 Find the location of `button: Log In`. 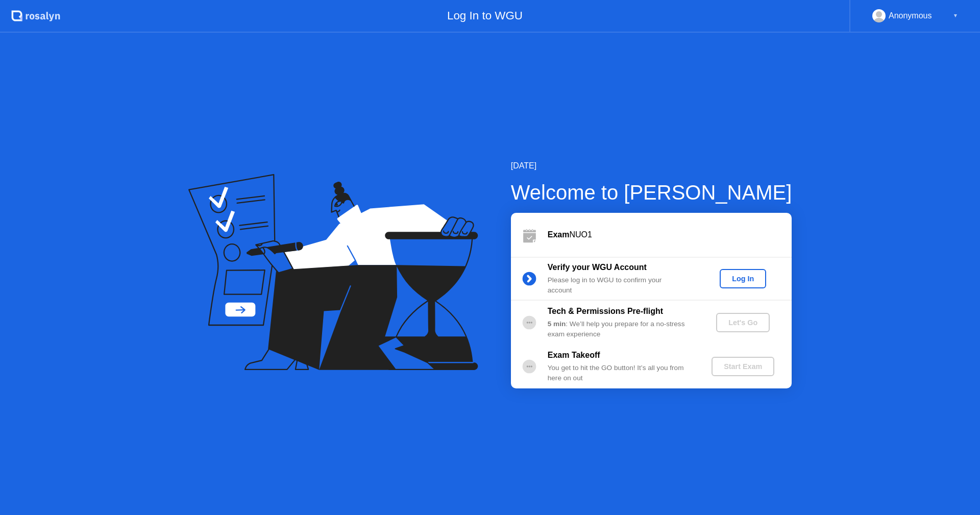

button: Log In is located at coordinates (743, 279).